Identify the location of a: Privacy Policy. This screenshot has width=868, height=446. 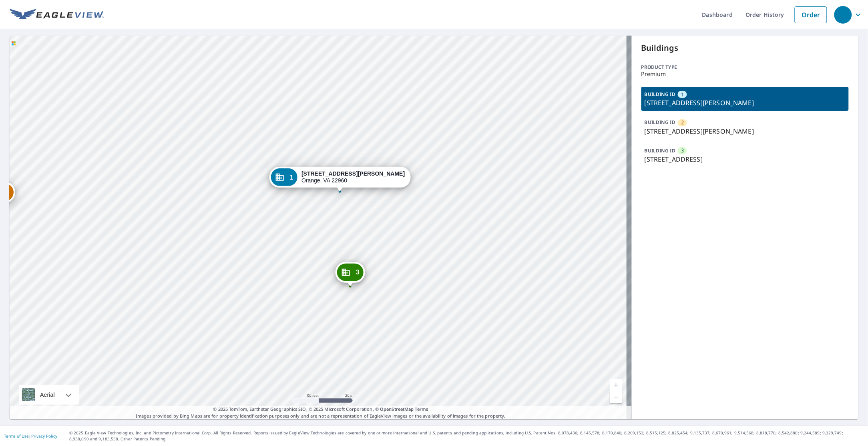
(44, 436).